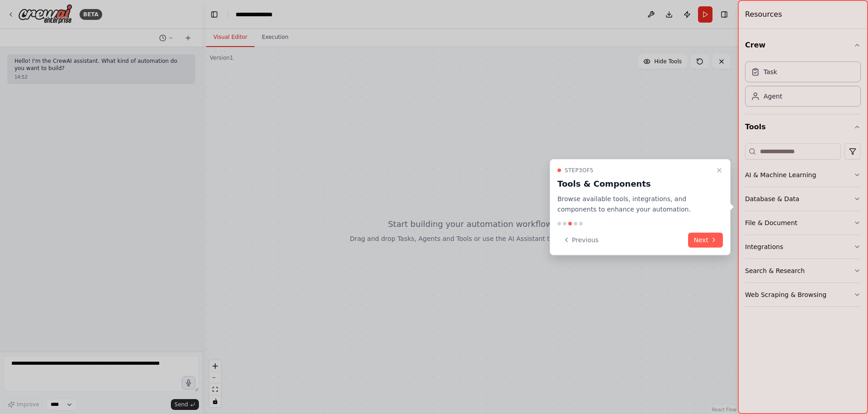 The width and height of the screenshot is (868, 414). What do you see at coordinates (635, 184) in the screenshot?
I see `h3: Tools & Components` at bounding box center [635, 184].